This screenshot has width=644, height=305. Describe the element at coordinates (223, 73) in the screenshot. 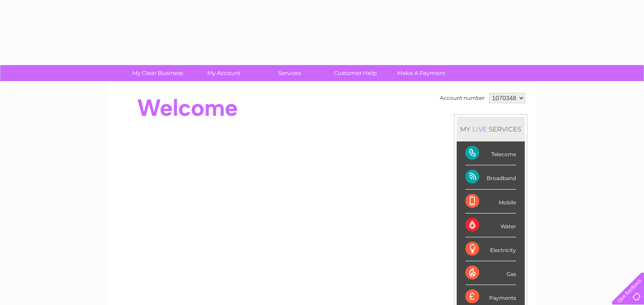

I see `a: My Account` at that location.